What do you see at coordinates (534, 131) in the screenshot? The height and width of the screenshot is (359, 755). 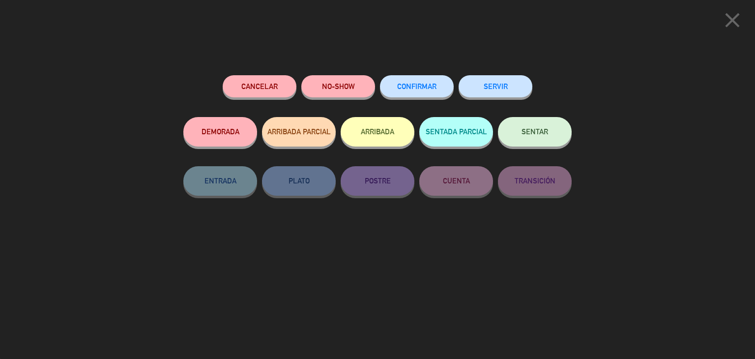 I see `span: SENTAR` at bounding box center [534, 131].